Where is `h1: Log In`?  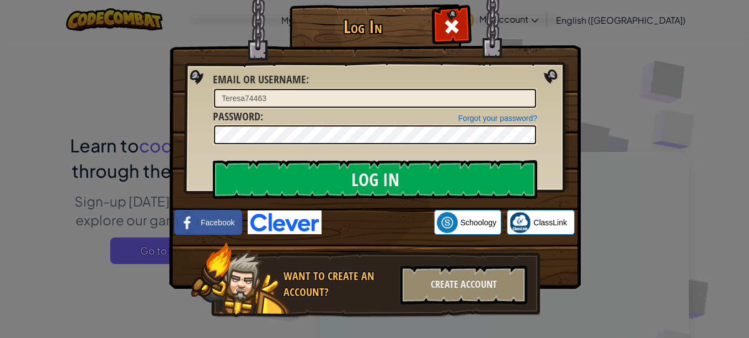 h1: Log In is located at coordinates (362, 26).